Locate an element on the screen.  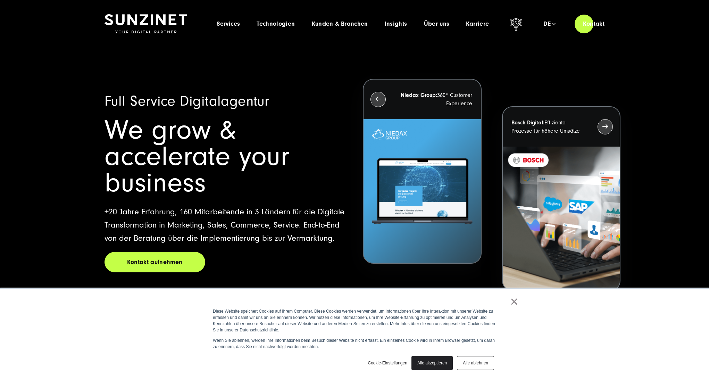
img: BOSCH - Kundeprojekt - Digital Transformation Agentur SUNZINET is located at coordinates (561, 218).